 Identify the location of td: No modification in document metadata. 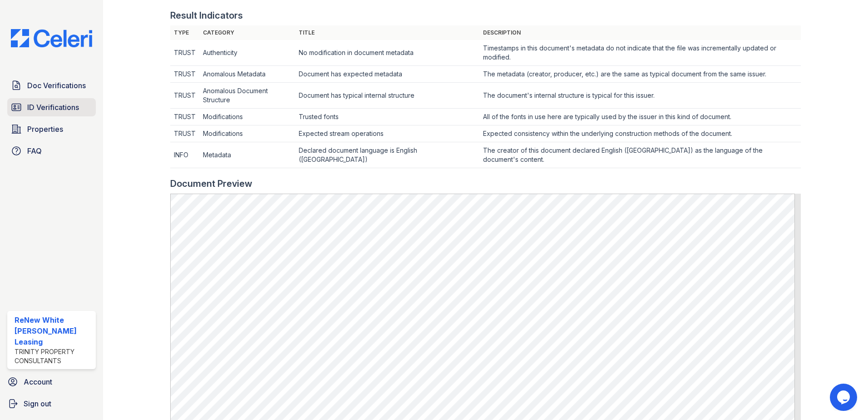
(388, 52).